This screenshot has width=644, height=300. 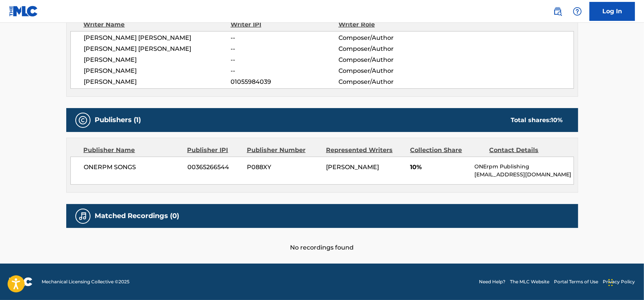 What do you see at coordinates (578, 11) in the screenshot?
I see `div: Help` at bounding box center [578, 11].